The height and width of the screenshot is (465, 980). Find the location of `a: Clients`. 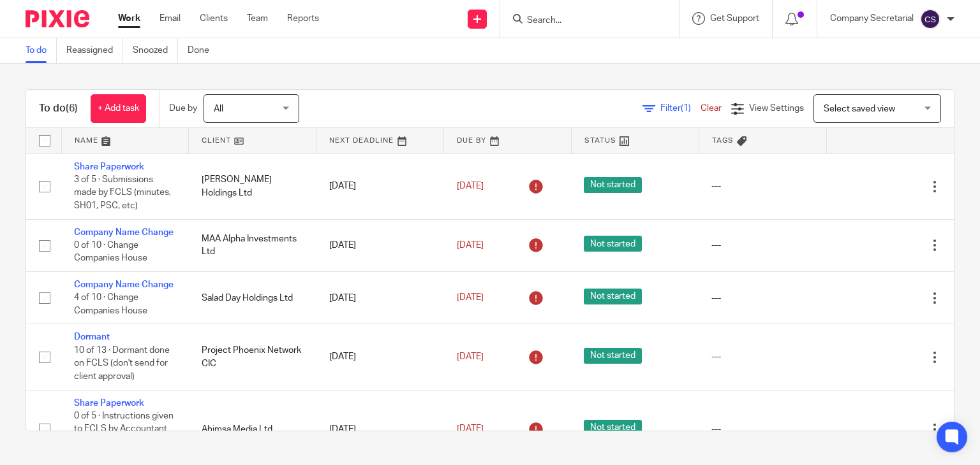

a: Clients is located at coordinates (214, 19).